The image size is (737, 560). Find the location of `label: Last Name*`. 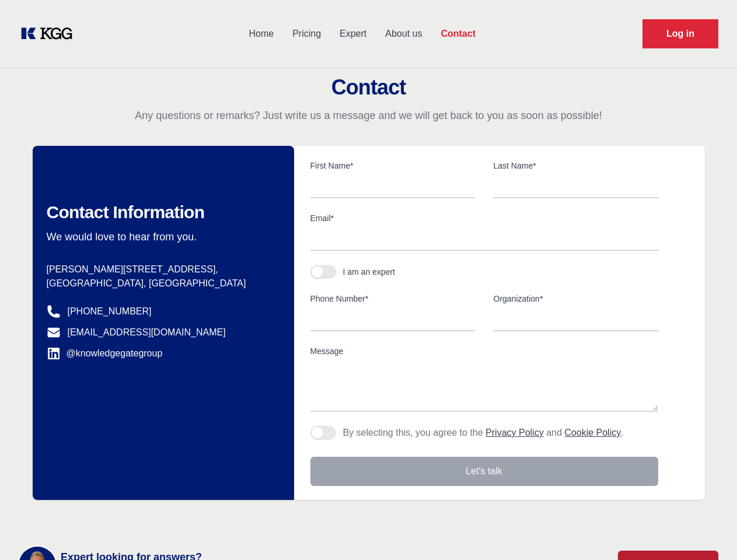

label: Last Name* is located at coordinates (576, 165).